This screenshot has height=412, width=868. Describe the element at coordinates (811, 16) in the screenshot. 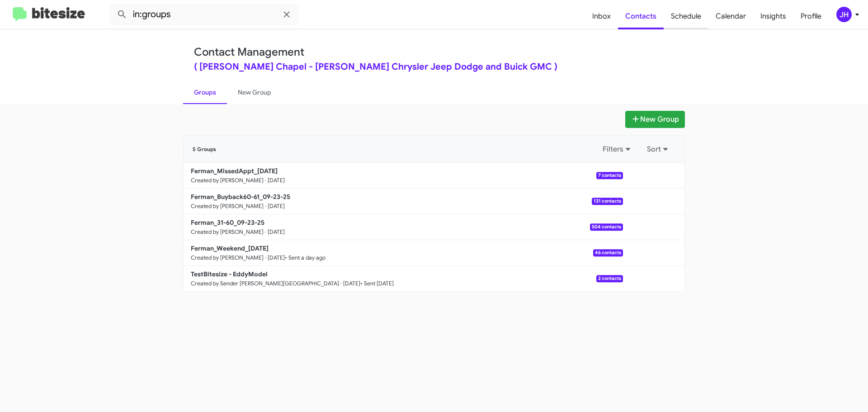

I see `span: Profile` at that location.